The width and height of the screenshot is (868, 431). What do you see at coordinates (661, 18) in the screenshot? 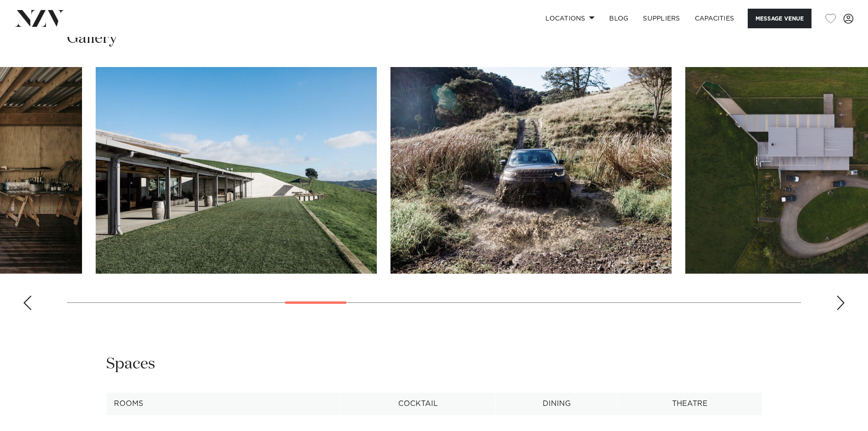
I see `a: SUPPLIERS` at bounding box center [661, 18].